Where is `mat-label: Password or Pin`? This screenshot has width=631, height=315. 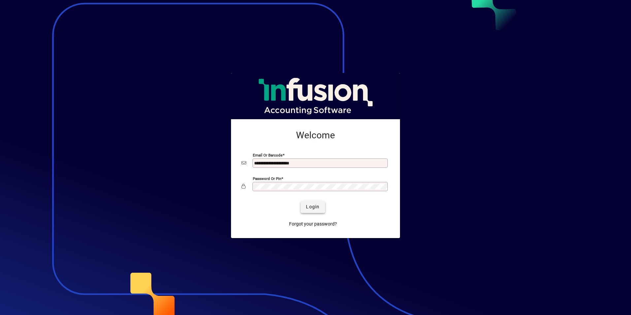 mat-label: Password or Pin is located at coordinates (267, 178).